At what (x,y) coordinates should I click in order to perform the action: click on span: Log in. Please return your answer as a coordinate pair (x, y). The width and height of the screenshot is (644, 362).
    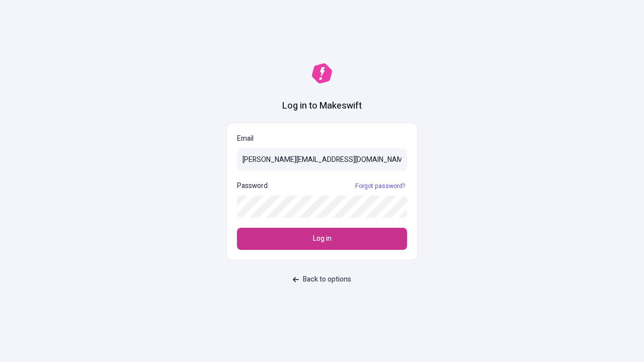
    Looking at the image, I should click on (322, 239).